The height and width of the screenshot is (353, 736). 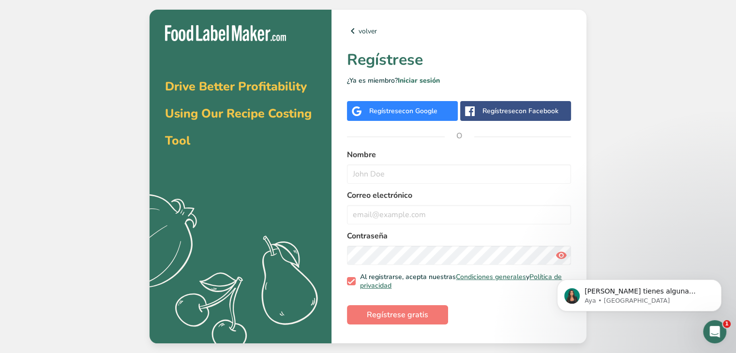 I want to click on span: Al registrarse, acepta nuestras y, so click(x=462, y=281).